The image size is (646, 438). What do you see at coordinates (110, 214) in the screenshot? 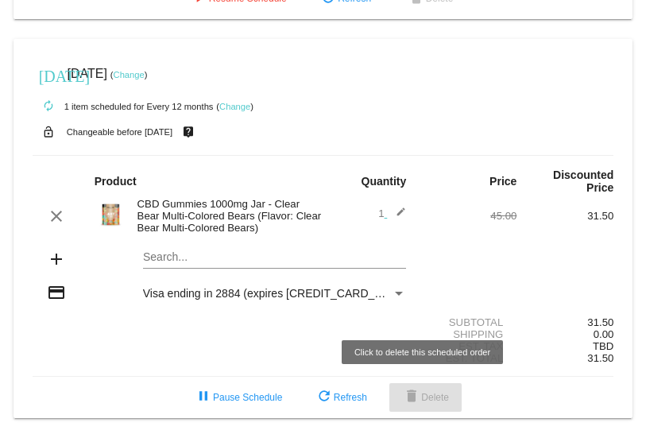
I see `img: Clear-Bears-1000mg.jpg` at bounding box center [110, 214].